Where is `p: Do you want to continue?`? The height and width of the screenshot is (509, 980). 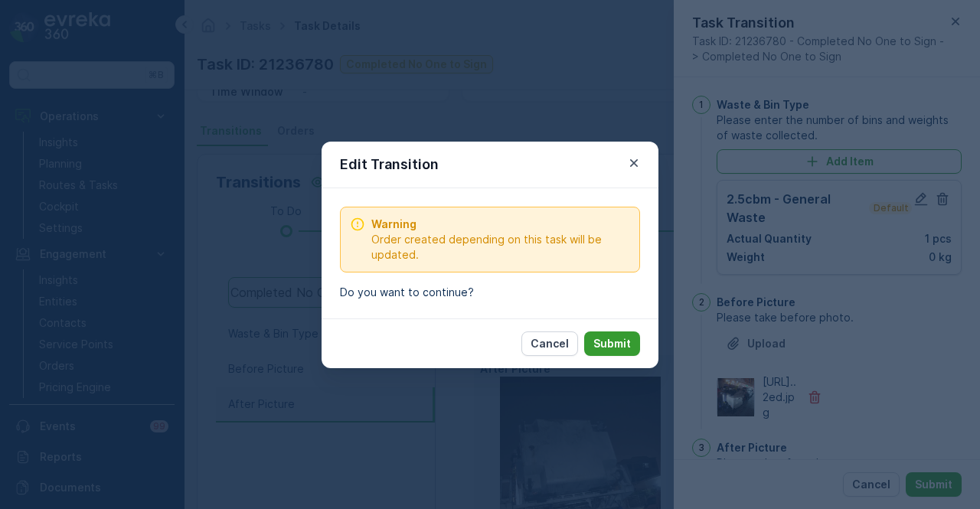 p: Do you want to continue? is located at coordinates (490, 292).